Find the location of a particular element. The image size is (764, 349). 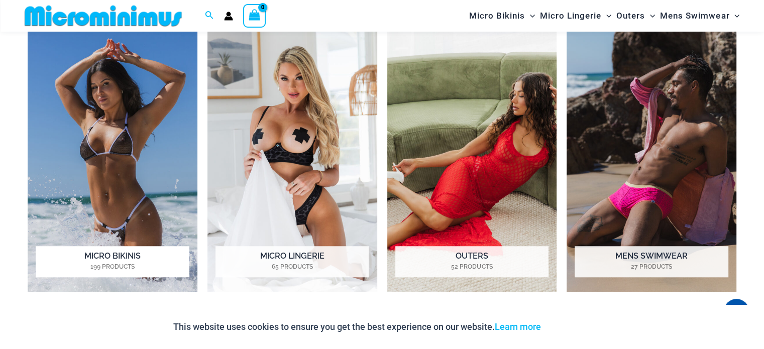

span: Micro Bikinis is located at coordinates (497, 16).